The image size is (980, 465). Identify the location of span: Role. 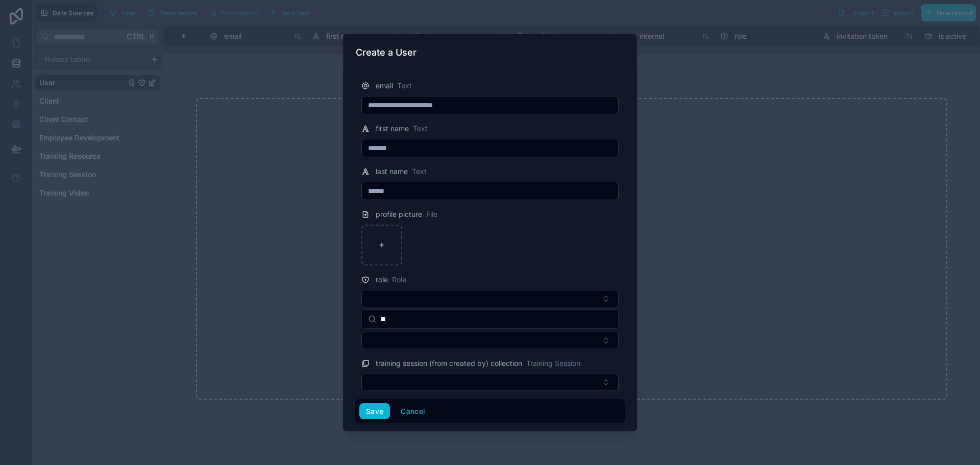
(400, 279).